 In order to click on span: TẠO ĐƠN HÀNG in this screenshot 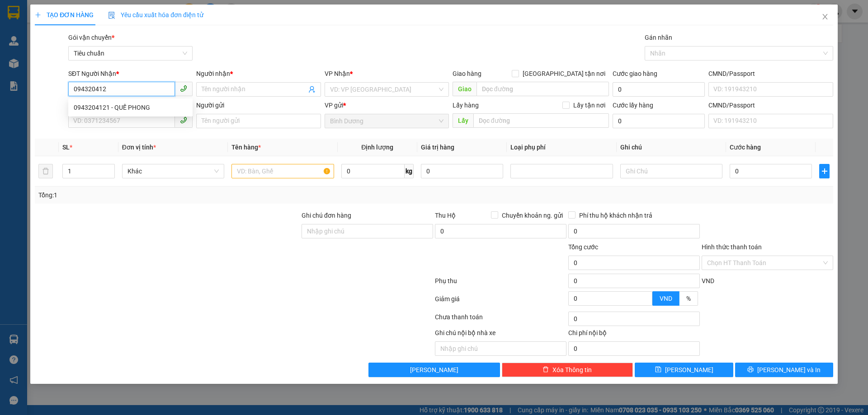, I will do `click(64, 15)`.